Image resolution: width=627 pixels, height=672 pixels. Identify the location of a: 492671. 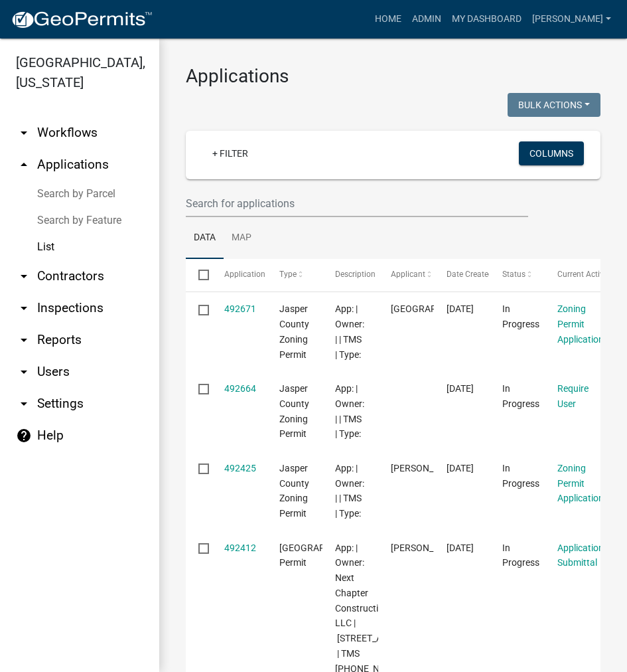
(240, 309).